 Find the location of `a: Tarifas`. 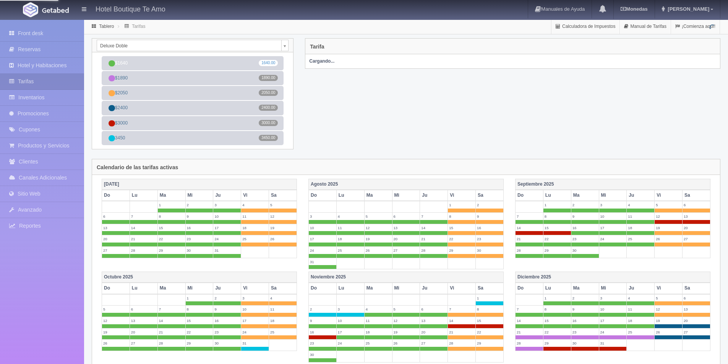

a: Tarifas is located at coordinates (138, 26).